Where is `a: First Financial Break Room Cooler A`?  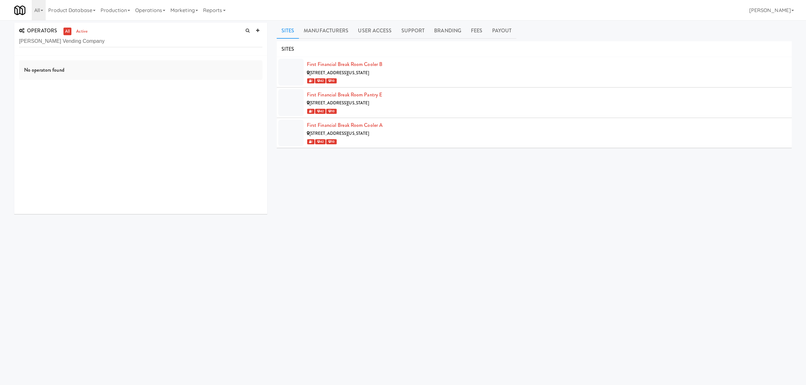
a: First Financial Break Room Cooler A is located at coordinates (345, 125).